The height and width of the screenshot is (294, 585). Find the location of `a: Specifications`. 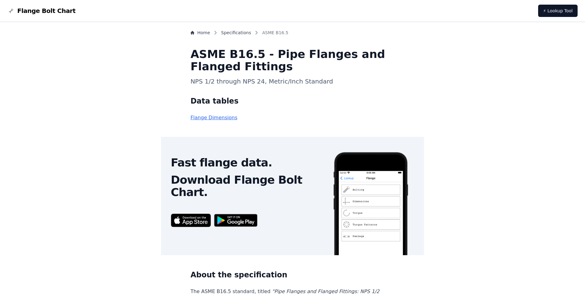

a: Specifications is located at coordinates (236, 33).